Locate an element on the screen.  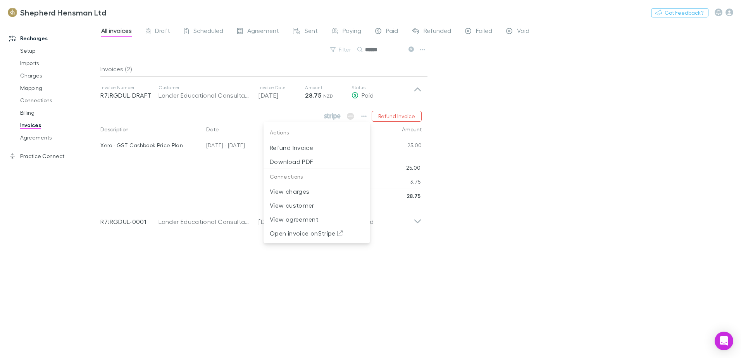
p: View agreement is located at coordinates (317, 219).